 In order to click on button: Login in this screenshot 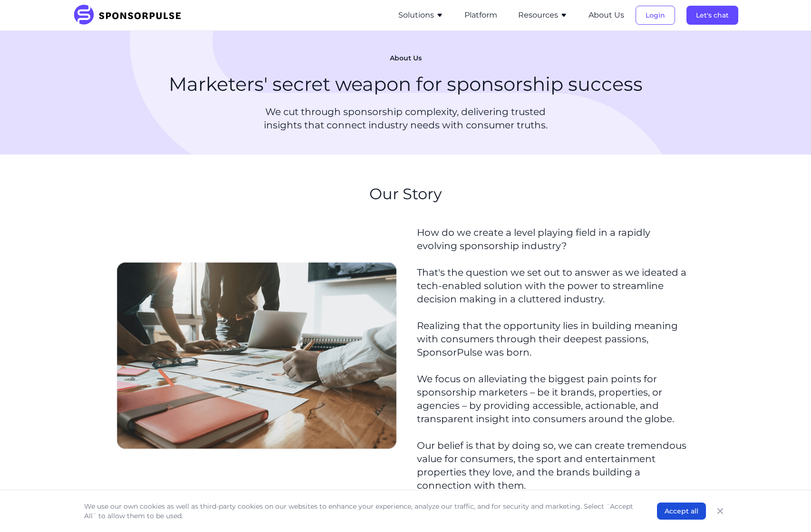, I will do `click(655, 15)`.